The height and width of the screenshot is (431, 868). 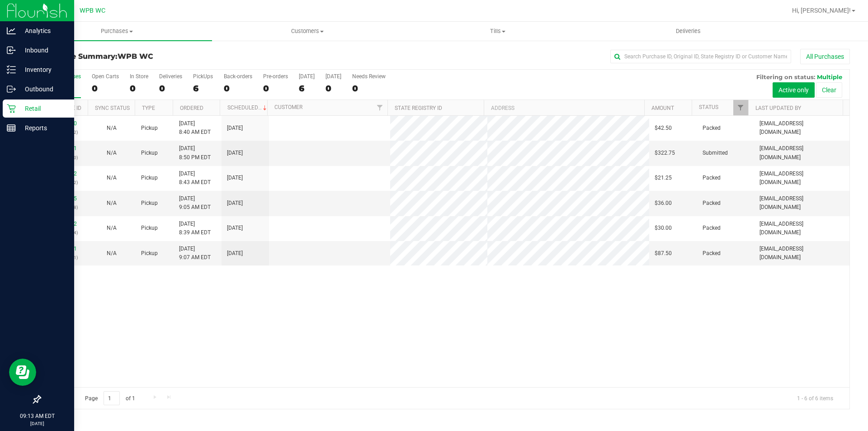 I want to click on span: Filtering on status:, so click(x=785, y=77).